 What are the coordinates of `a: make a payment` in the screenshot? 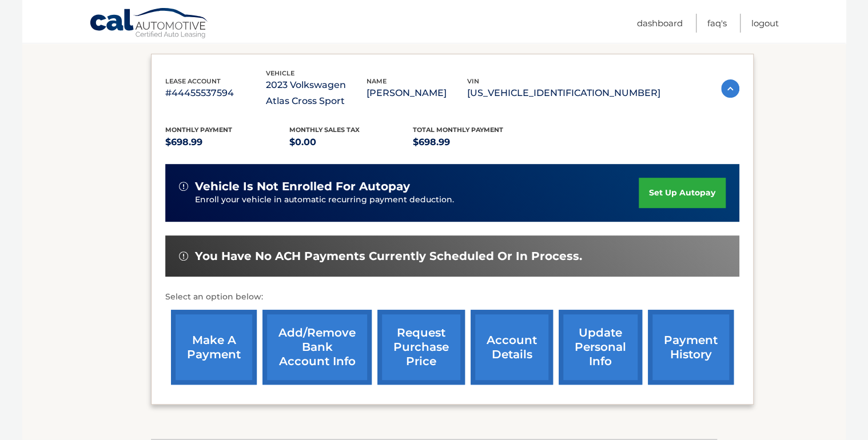 It's located at (213, 347).